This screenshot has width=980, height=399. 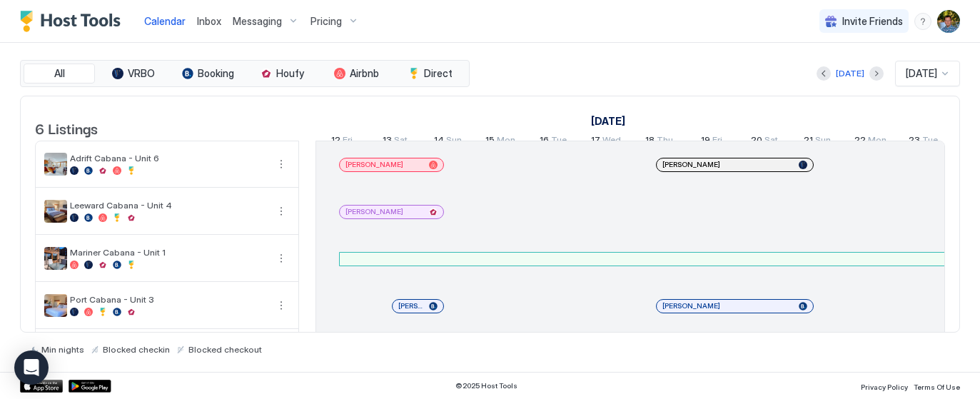 I want to click on span: Wed, so click(x=611, y=141).